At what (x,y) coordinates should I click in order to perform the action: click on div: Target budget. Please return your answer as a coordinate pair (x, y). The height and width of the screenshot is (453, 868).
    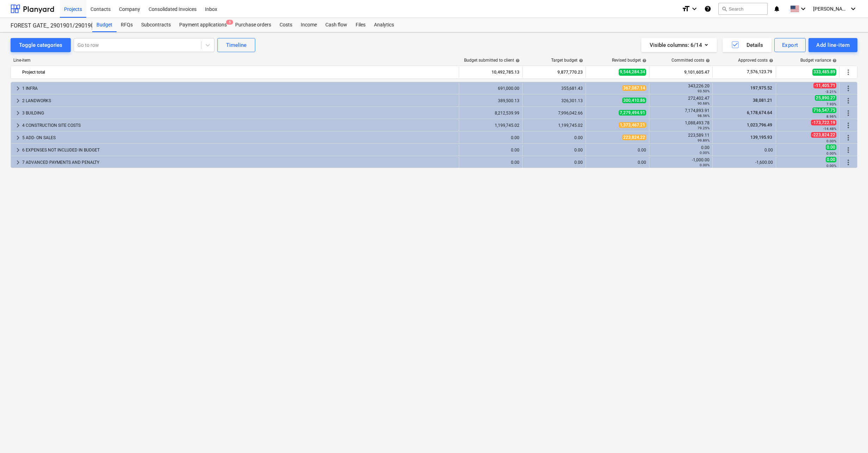
    Looking at the image, I should click on (567, 60).